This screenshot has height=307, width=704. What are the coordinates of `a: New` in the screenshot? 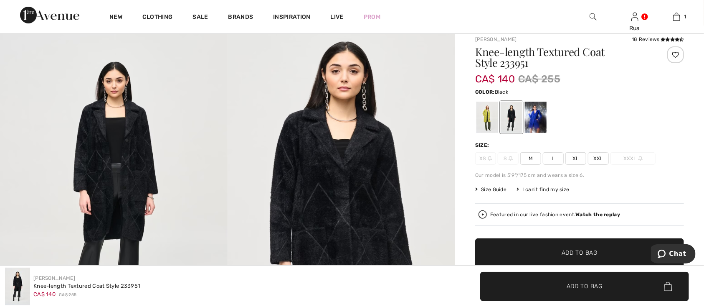 It's located at (116, 18).